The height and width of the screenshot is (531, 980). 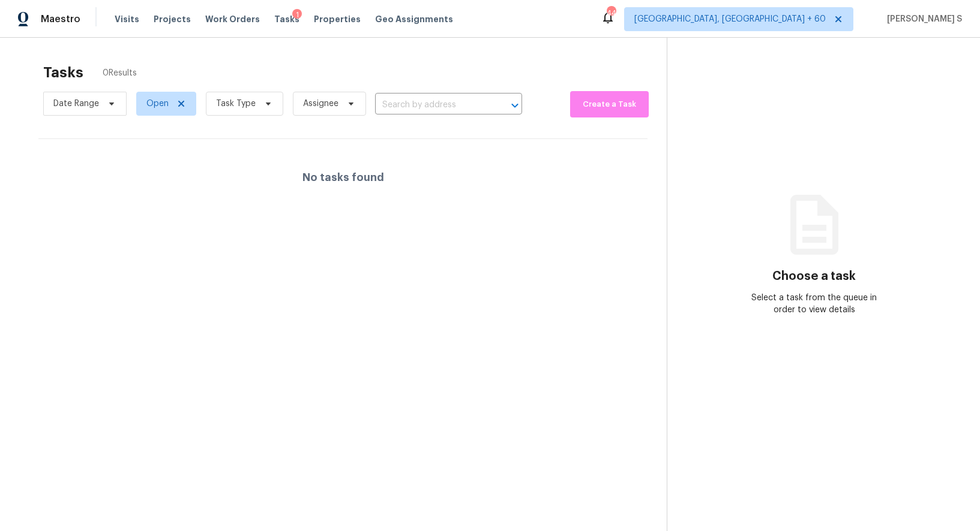 What do you see at coordinates (297, 15) in the screenshot?
I see `div: 1` at bounding box center [297, 15].